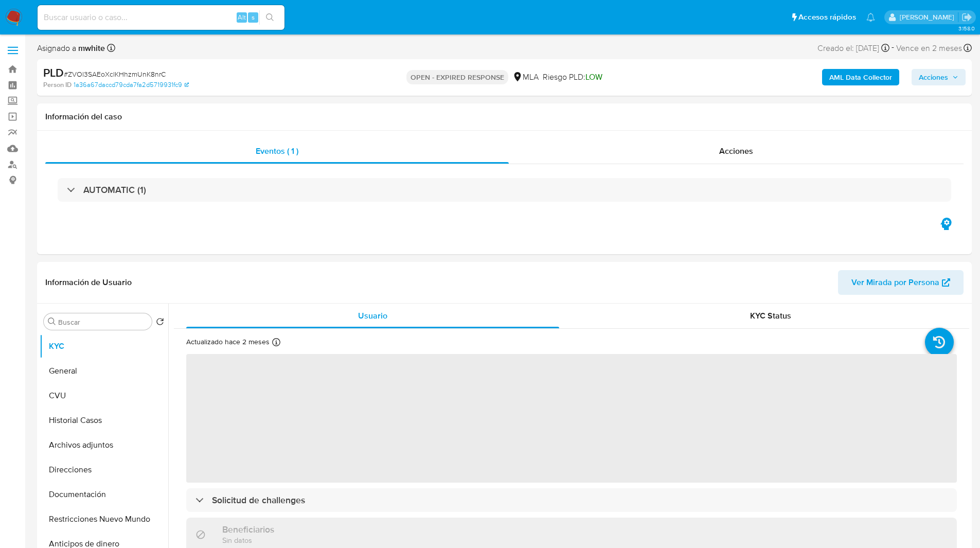  Describe the element at coordinates (277, 151) in the screenshot. I see `span: Eventos ( 1 )` at that location.